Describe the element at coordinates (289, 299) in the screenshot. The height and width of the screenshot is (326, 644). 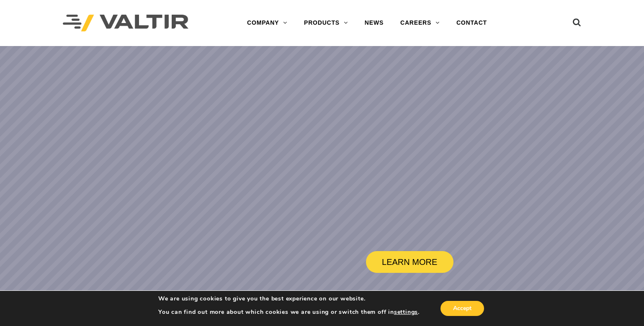
I see `p: We are using cookies to give you the best experience on our website.` at that location.